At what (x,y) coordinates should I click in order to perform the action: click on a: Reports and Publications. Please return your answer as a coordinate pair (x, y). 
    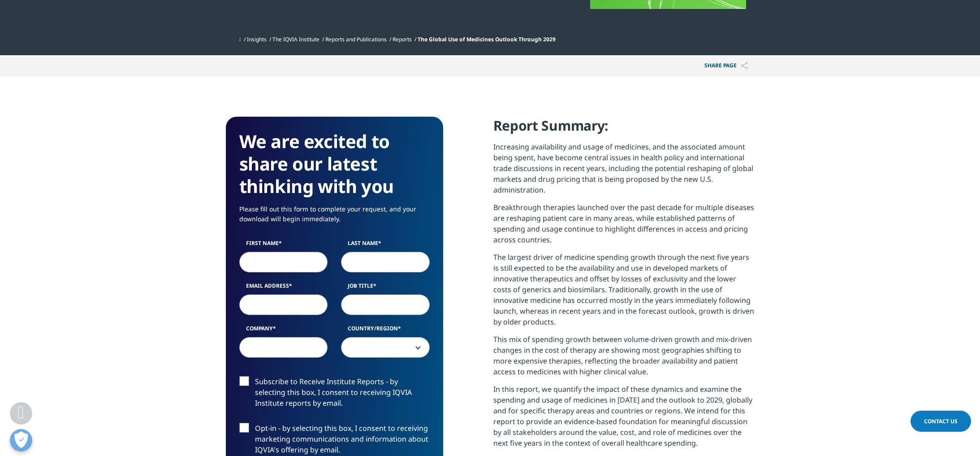
    Looking at the image, I should click on (356, 39).